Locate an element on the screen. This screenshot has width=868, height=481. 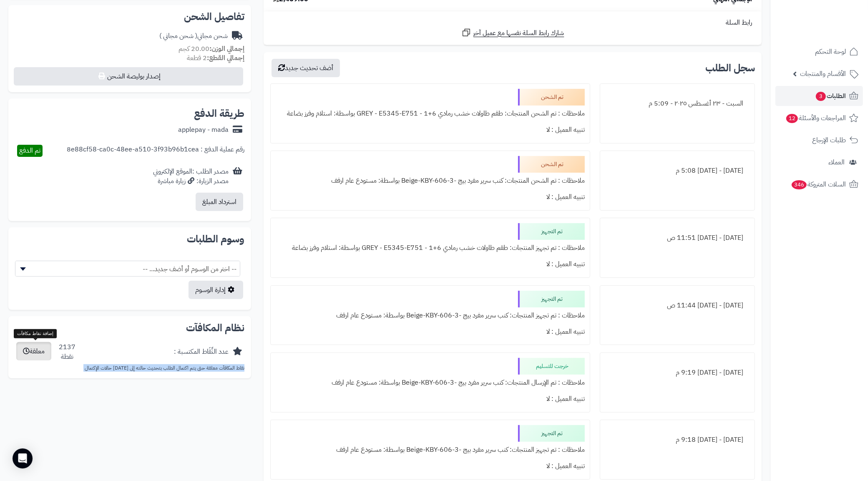
div: Open Intercom Messenger is located at coordinates (22, 459).